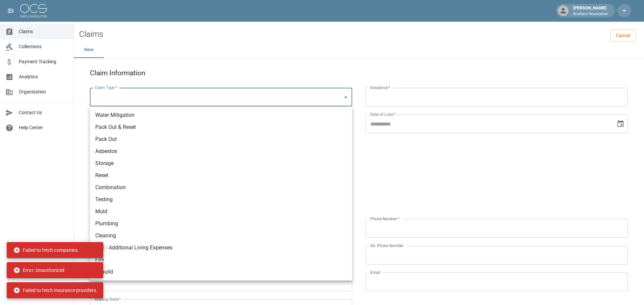  What do you see at coordinates (221, 175) in the screenshot?
I see `li: Reset` at bounding box center [221, 175].